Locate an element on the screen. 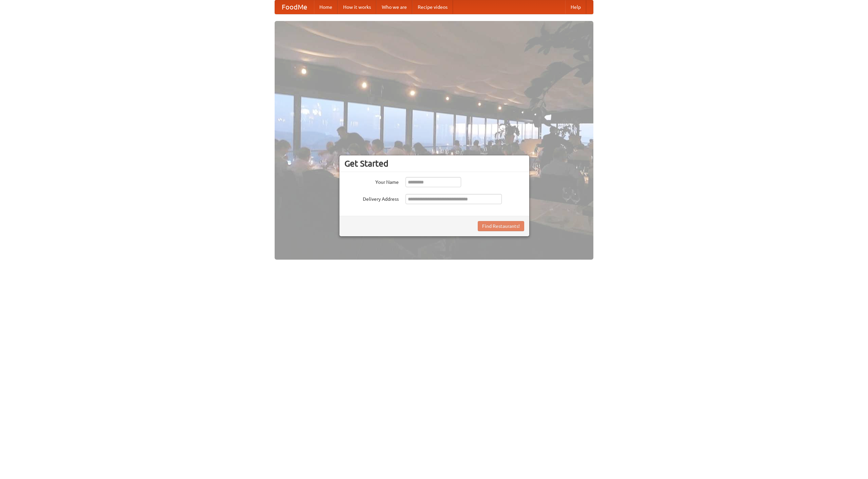 This screenshot has height=479, width=868. a: Recipe videos is located at coordinates (433, 7).